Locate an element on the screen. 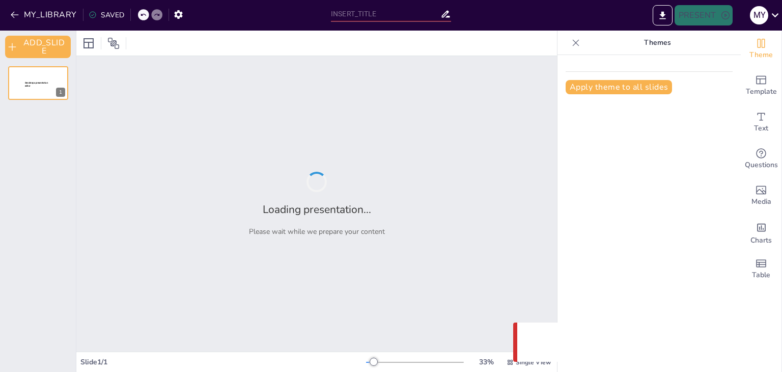 Image resolution: width=782 pixels, height=372 pixels. div: SAVED is located at coordinates (106, 15).